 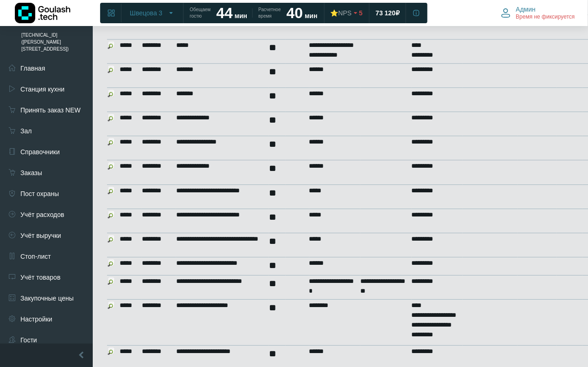 What do you see at coordinates (526, 9) in the screenshot?
I see `span: Админ` at bounding box center [526, 9].